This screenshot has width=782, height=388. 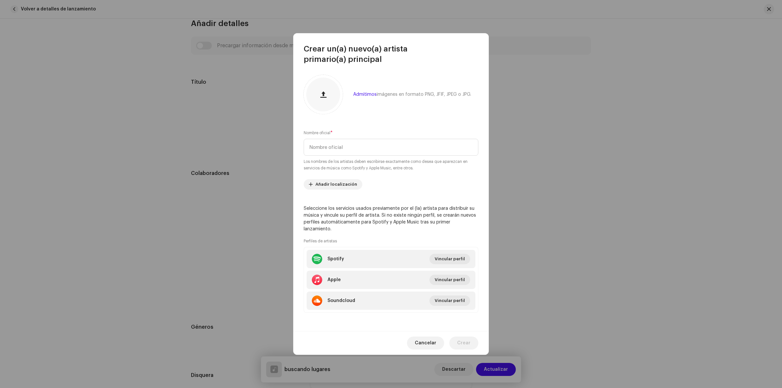 What do you see at coordinates (317, 133) in the screenshot?
I see `small: Nombre oficial` at bounding box center [317, 133].